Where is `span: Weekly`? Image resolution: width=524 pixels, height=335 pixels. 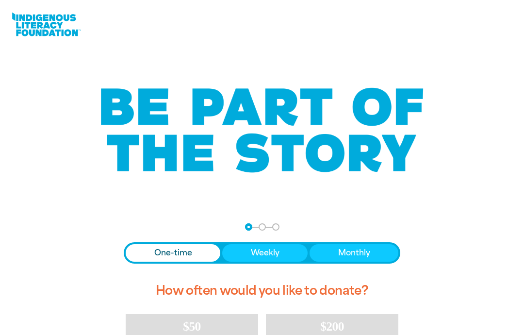
span: Weekly is located at coordinates (265, 253).